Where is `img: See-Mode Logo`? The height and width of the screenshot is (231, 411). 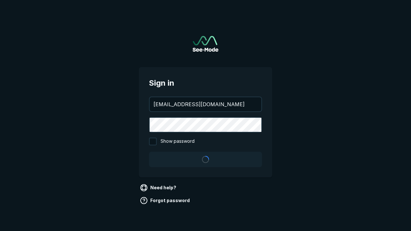
img: See-Mode Logo is located at coordinates (205, 44).